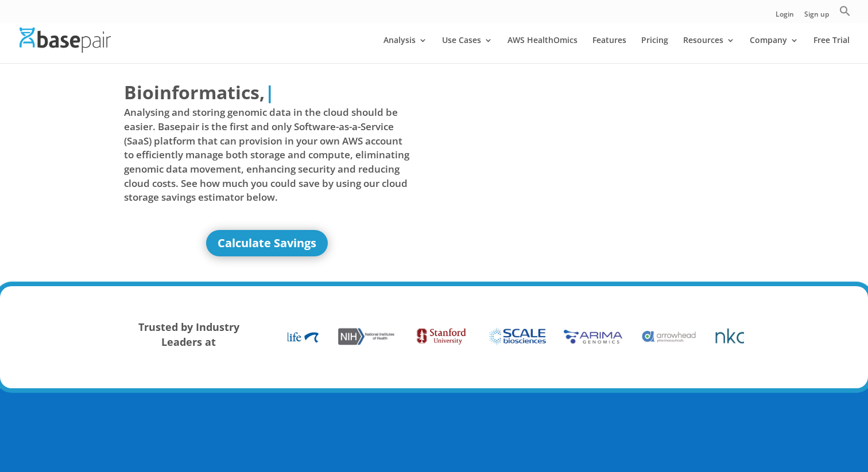  I want to click on svg: Search, so click(845, 11).